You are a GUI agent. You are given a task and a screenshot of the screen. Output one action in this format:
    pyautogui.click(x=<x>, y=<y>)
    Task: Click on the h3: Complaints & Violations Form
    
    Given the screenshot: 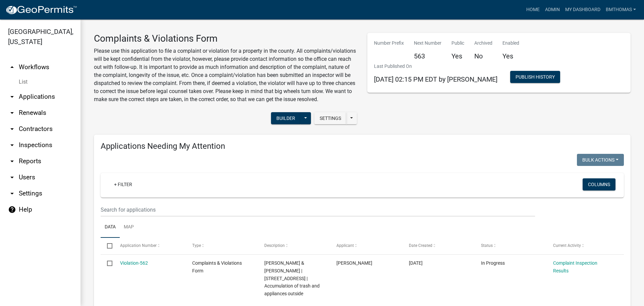 What is the action you would take?
    pyautogui.click(x=225, y=38)
    